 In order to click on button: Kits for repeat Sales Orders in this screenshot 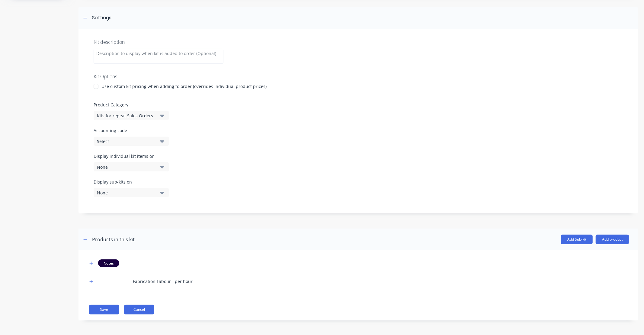, I will do `click(131, 115)`.